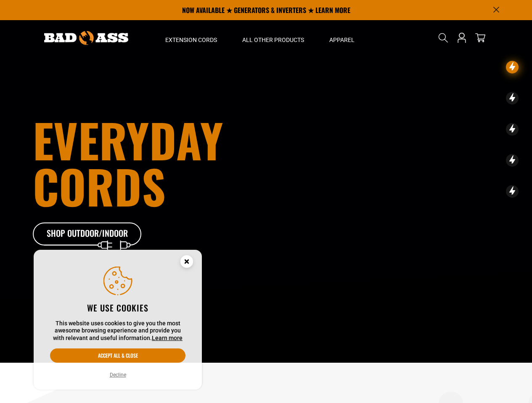  Describe the element at coordinates (191, 38) in the screenshot. I see `summary: Extension Cords` at that location.